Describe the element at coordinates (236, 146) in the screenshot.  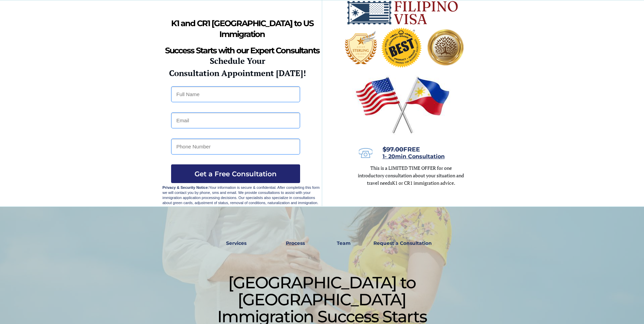
I see `input: Phone Number` at that location.